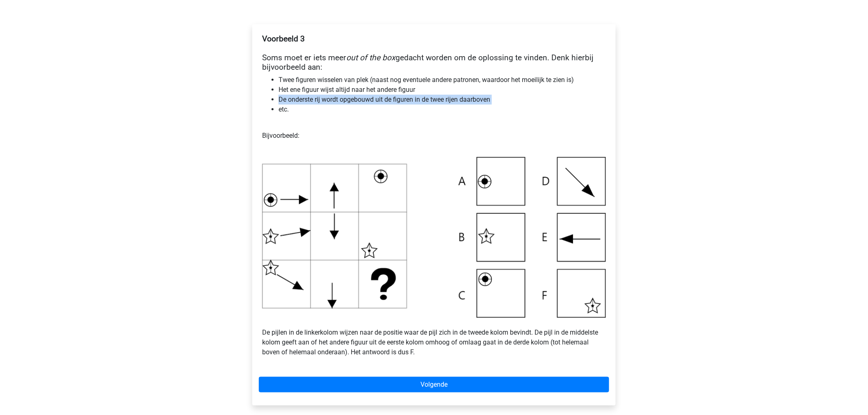 The height and width of the screenshot is (415, 868). What do you see at coordinates (371, 57) in the screenshot?
I see `i: out of the box` at bounding box center [371, 57].